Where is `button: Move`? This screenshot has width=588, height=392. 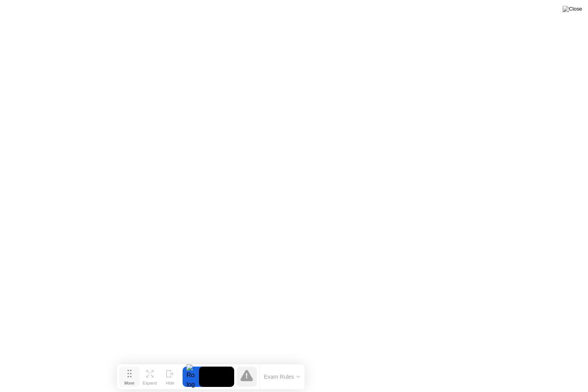
button: Move is located at coordinates (129, 376).